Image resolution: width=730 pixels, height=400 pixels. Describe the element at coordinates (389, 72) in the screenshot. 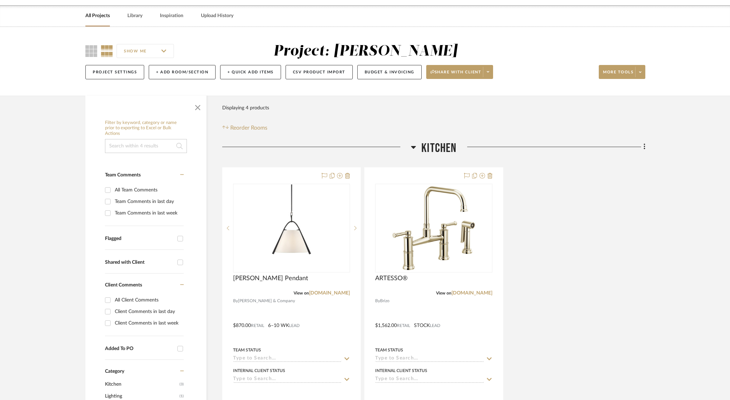

I see `button: Budget & Invoicing` at that location.